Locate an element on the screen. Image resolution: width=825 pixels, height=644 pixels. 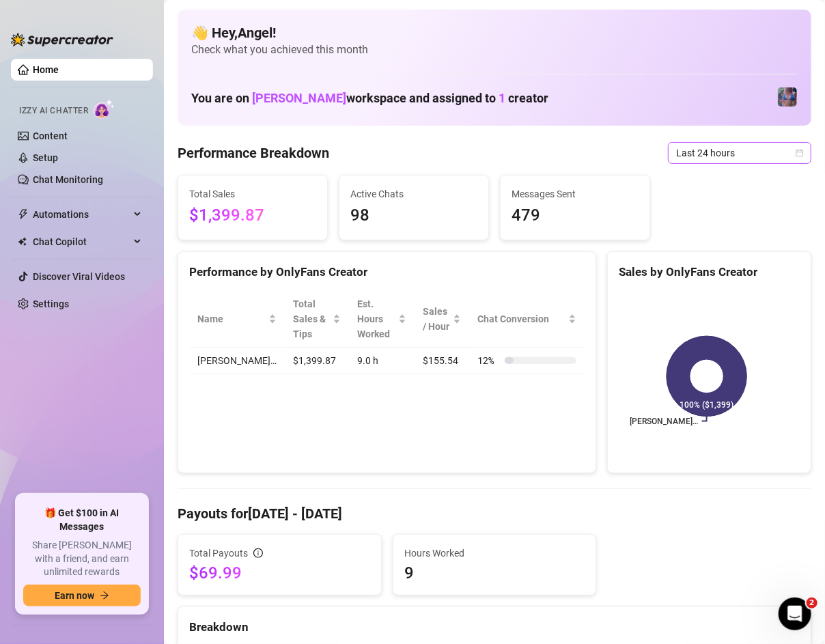
td: 9.0 h is located at coordinates (381, 360).